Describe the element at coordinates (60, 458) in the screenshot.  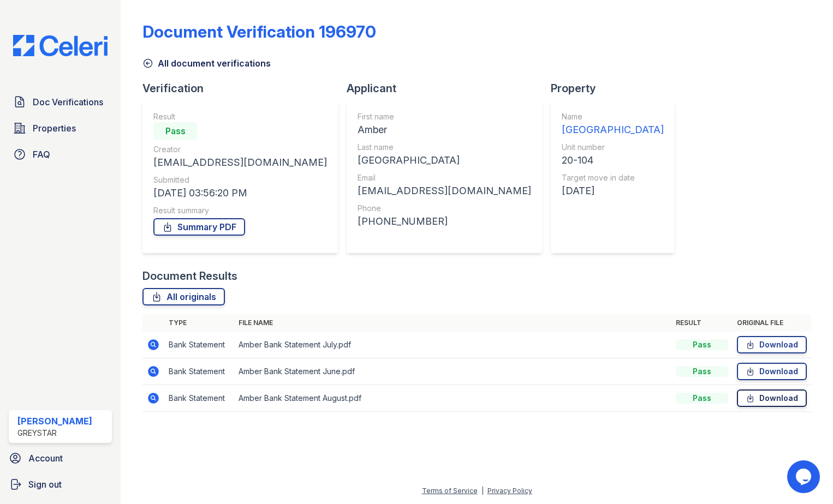
I see `a: Account` at that location.